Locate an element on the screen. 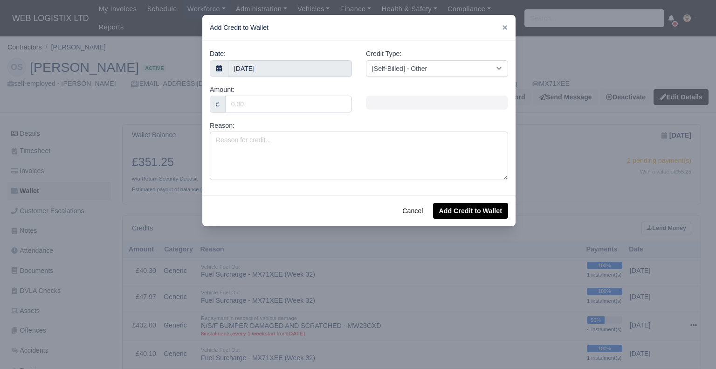 This screenshot has height=369, width=716. div: Chat Widget is located at coordinates (692, 346).